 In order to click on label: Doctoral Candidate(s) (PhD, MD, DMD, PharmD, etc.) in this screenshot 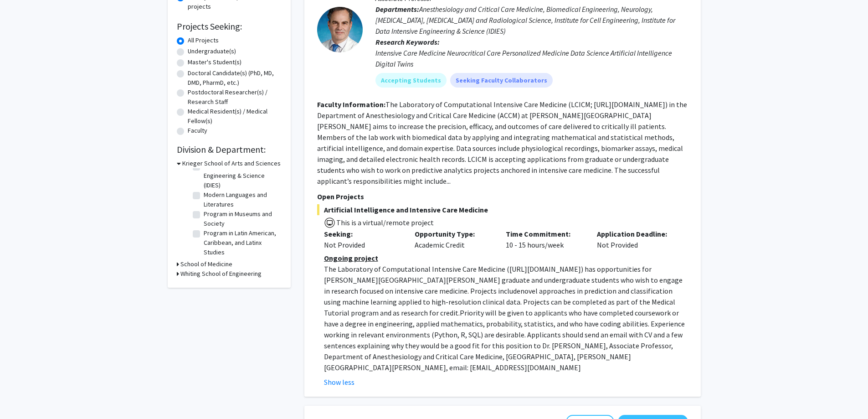, I will do `click(235, 78)`.